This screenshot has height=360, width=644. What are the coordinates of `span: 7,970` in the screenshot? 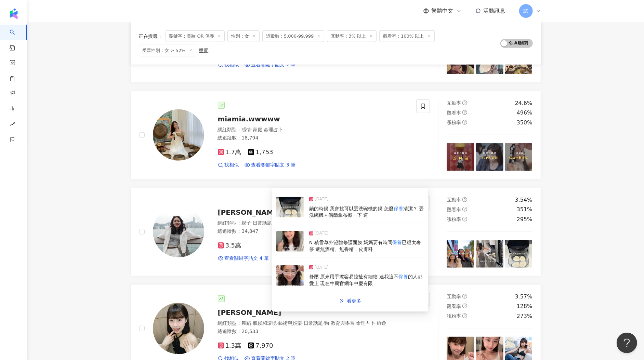 It's located at (261, 345).